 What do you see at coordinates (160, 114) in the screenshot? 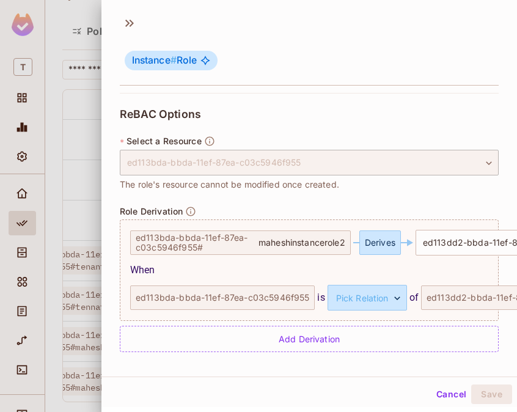
I see `span: ReBAC Options` at bounding box center [160, 114].